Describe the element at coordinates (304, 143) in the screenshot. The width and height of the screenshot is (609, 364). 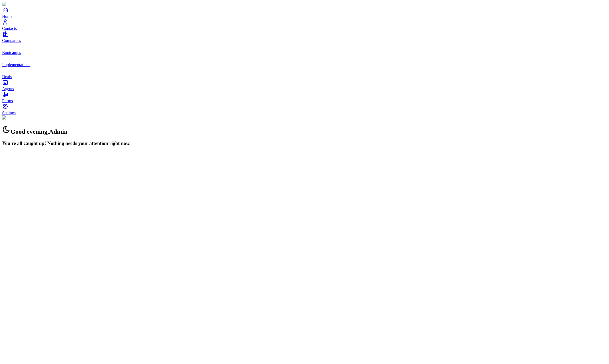
I see `h3: You're all caught up! Nothing needs your attention right now.` at that location.